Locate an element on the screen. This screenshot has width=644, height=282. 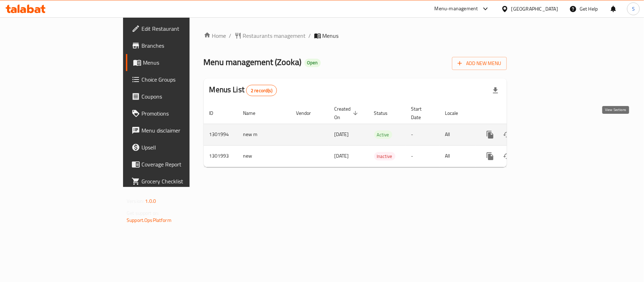
a: Menu disclaimer is located at coordinates (178, 131).